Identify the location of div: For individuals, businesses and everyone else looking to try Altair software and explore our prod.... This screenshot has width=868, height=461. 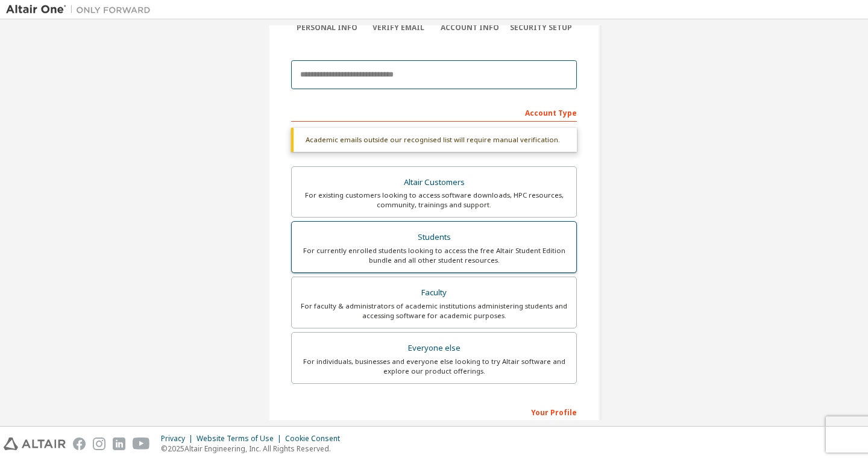
(434, 367).